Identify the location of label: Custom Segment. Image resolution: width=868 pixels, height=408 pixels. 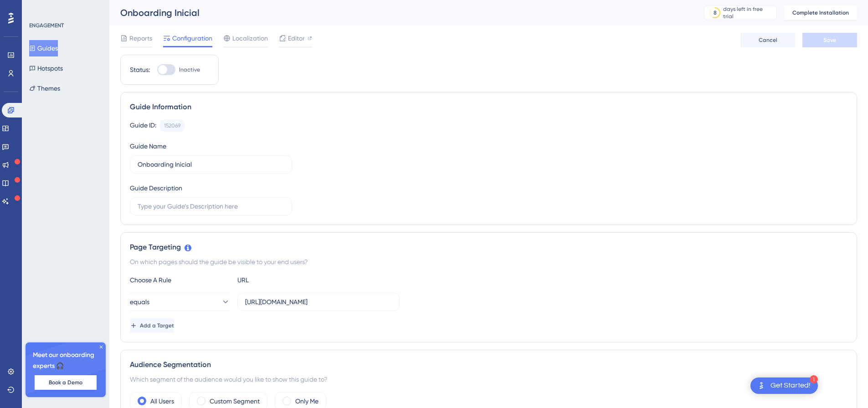
(235, 401).